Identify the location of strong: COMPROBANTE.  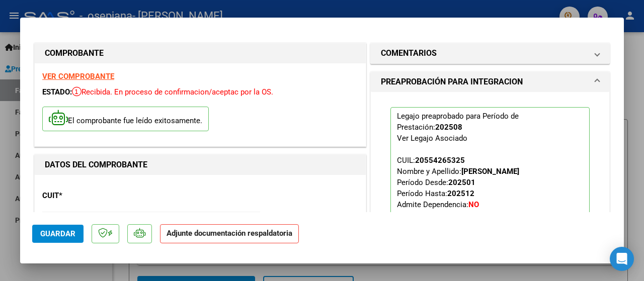
(74, 53).